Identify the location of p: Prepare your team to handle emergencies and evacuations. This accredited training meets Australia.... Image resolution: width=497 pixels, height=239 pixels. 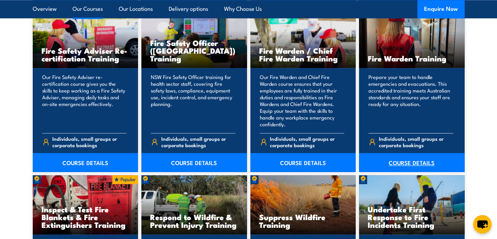
(410, 100).